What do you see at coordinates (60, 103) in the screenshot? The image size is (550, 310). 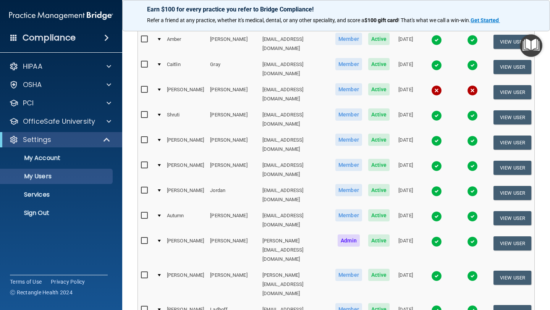 I see `a: PCI` at bounding box center [60, 103].